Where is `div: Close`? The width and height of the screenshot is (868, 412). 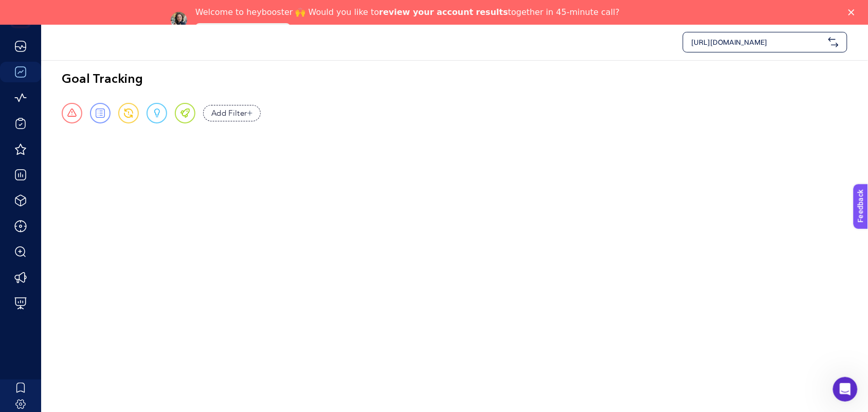
div: Close is located at coordinates (853, 12).